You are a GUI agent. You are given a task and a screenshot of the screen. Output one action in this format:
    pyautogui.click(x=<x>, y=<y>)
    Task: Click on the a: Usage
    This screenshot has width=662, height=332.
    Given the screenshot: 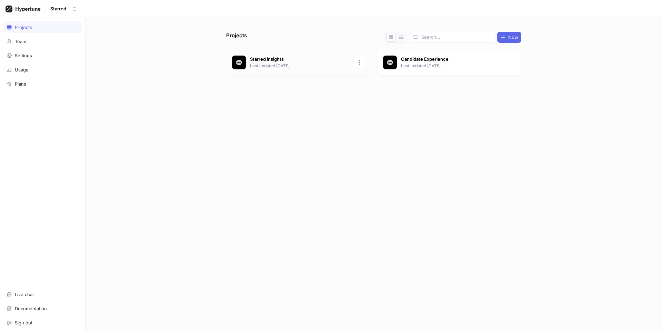 What is the action you would take?
    pyautogui.click(x=42, y=70)
    